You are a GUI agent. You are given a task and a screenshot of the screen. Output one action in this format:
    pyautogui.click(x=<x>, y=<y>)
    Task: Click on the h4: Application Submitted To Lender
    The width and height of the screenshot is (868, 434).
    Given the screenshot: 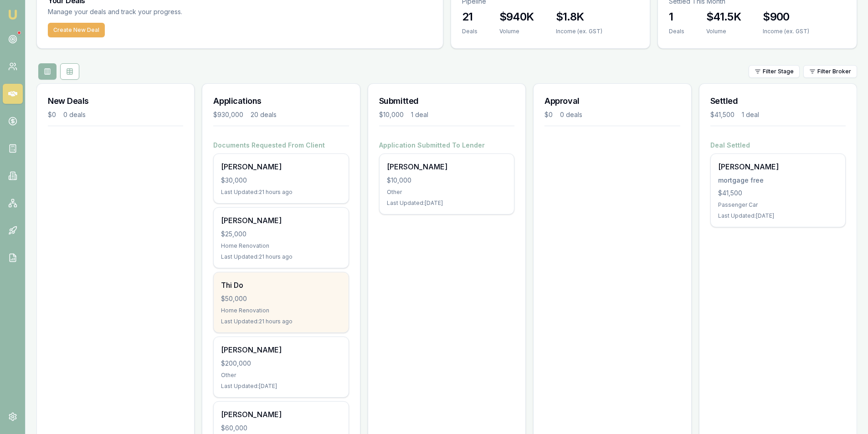 What is the action you would take?
    pyautogui.click(x=447, y=145)
    